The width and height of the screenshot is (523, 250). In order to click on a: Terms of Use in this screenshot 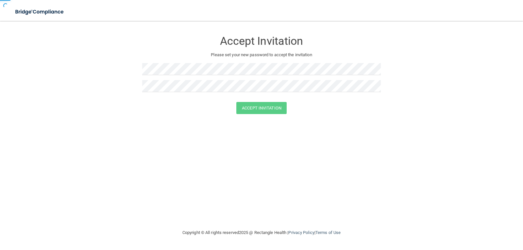, I will do `click(328, 232)`.